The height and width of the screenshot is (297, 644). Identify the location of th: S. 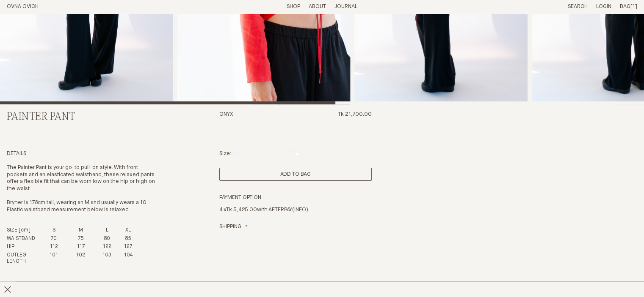
(54, 231).